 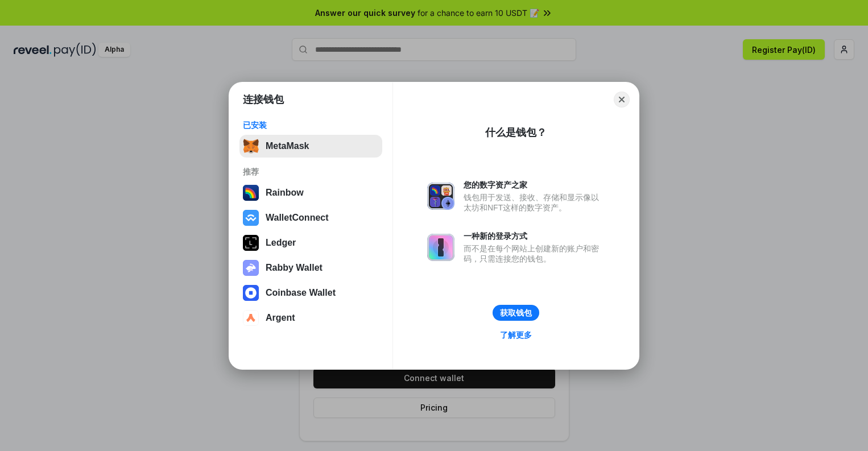 I want to click on a: 了解更多, so click(x=516, y=335).